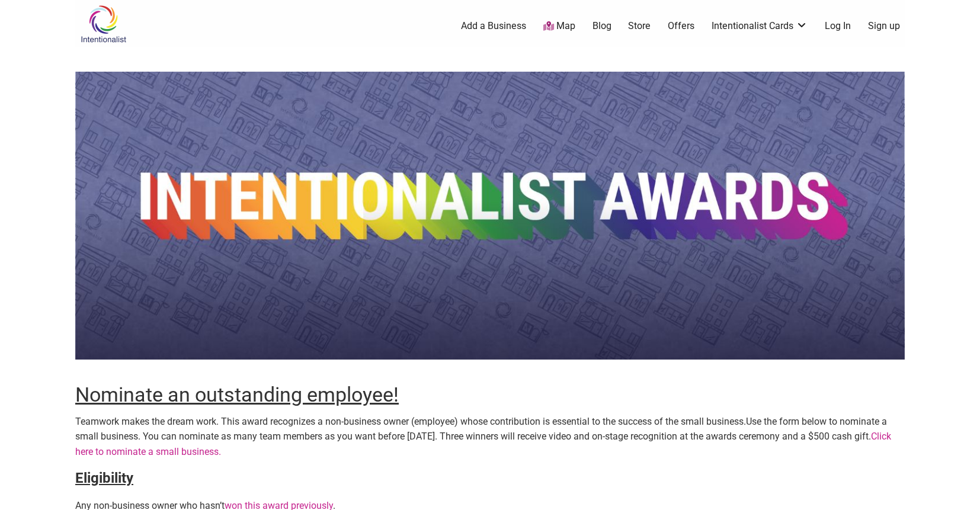 The height and width of the screenshot is (510, 980). Describe the element at coordinates (884, 26) in the screenshot. I see `a: Sign up` at that location.